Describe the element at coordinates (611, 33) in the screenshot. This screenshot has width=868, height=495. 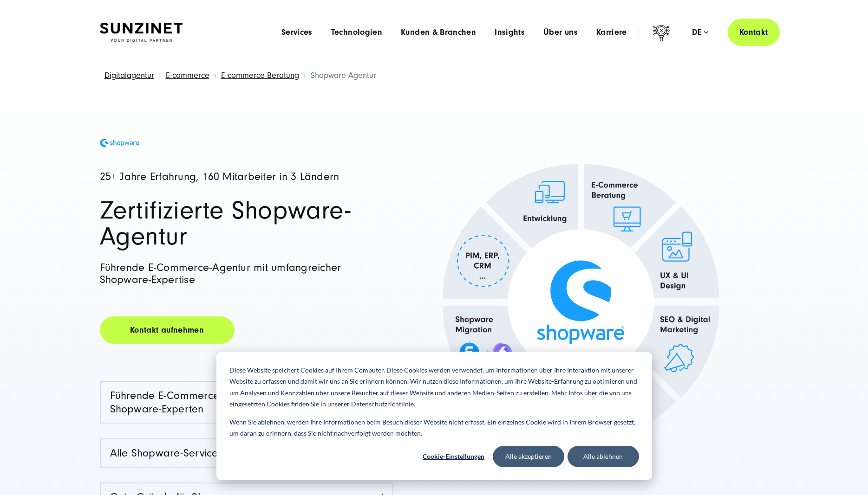
I see `a: Karriere` at that location.